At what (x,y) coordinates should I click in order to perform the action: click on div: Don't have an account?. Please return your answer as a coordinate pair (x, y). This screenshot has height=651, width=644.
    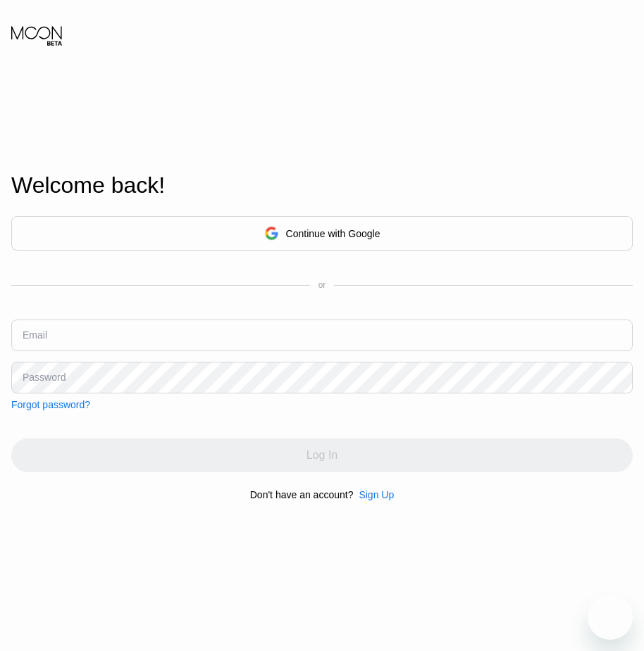
    Looking at the image, I should click on (301, 495).